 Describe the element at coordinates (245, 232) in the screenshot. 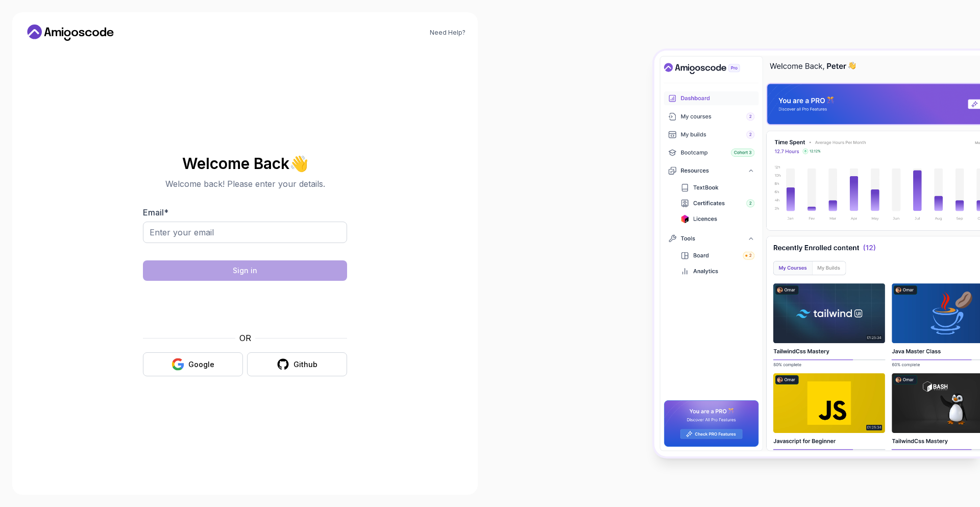

I see `input: Enter your email` at that location.